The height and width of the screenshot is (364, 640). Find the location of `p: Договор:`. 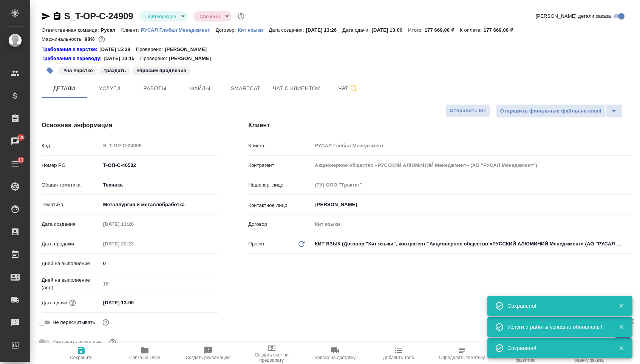

p: Договор: is located at coordinates (227, 30).